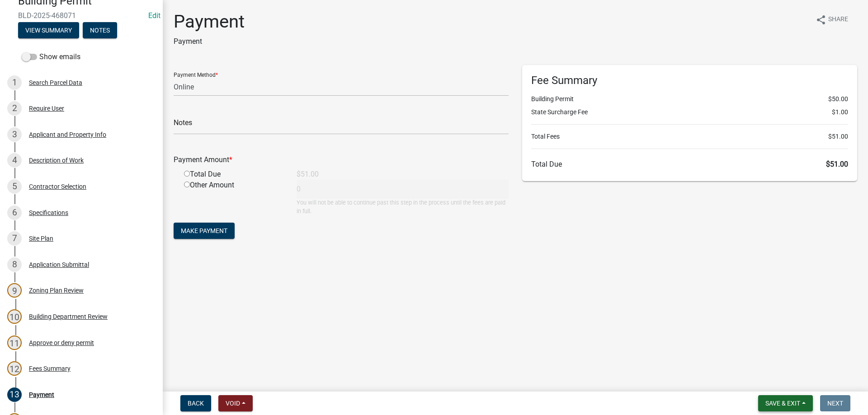 The height and width of the screenshot is (415, 868). Describe the element at coordinates (821, 20) in the screenshot. I see `i: share` at that location.